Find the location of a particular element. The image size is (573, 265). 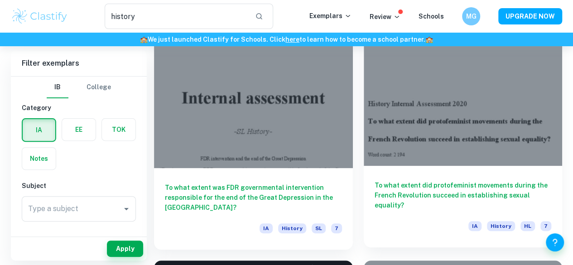

h6: To what extent did protofeminist movements during the French Revolution succeed in establishing s... is located at coordinates (463, 195).